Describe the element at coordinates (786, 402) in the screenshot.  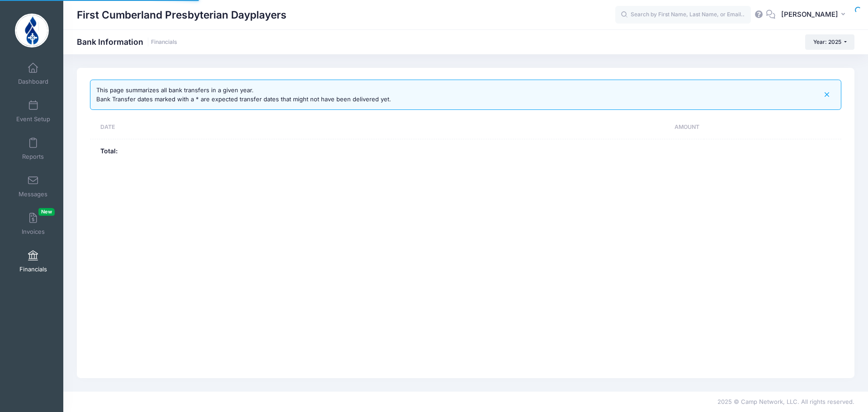
I see `span: 2025 © Camp Network, LLC. All rights reserved.` at that location.